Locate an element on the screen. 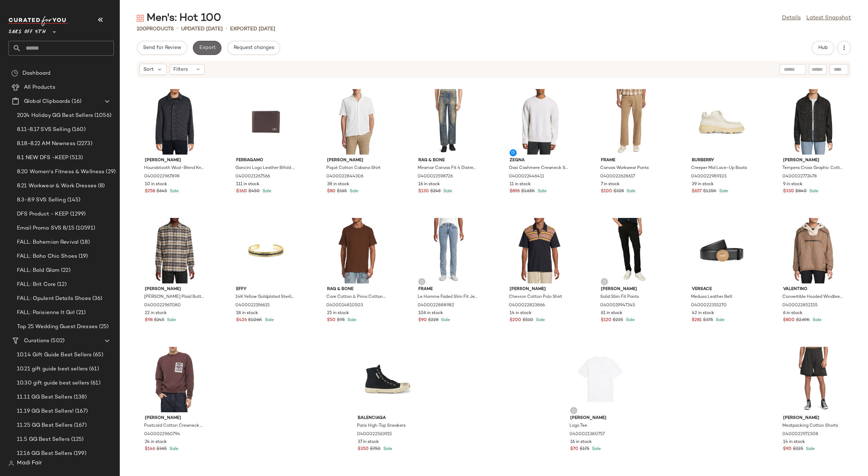 The height and width of the screenshot is (476, 868). img: 0400022972308_ASH is located at coordinates (813, 380).